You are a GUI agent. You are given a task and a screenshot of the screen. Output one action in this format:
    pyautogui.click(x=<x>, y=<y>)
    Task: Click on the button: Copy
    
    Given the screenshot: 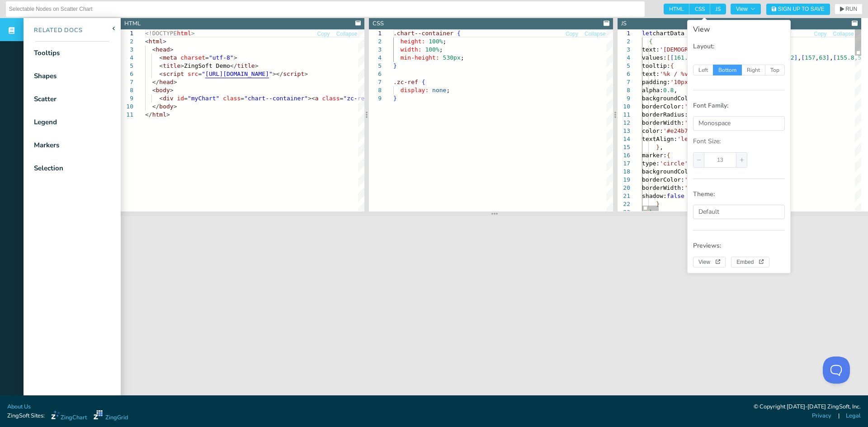 What is the action you would take?
    pyautogui.click(x=572, y=34)
    